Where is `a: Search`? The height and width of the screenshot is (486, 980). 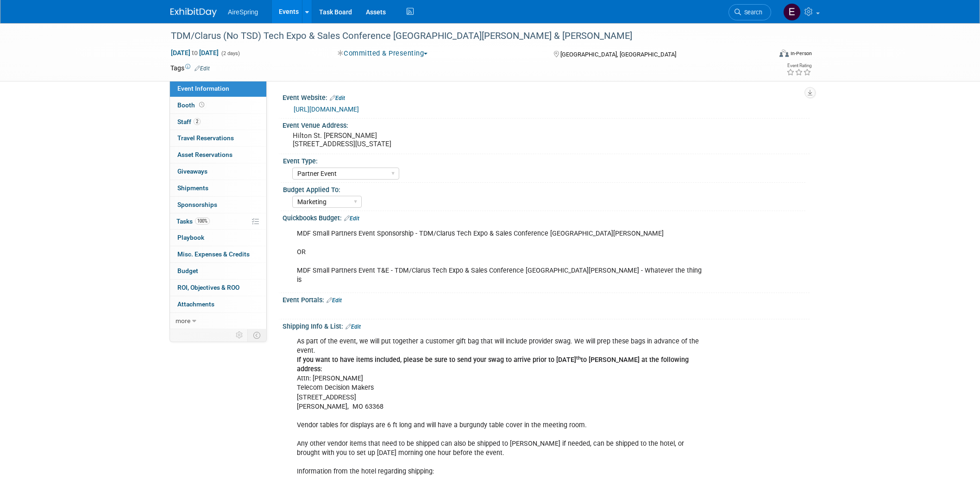 a: Search is located at coordinates (750, 12).